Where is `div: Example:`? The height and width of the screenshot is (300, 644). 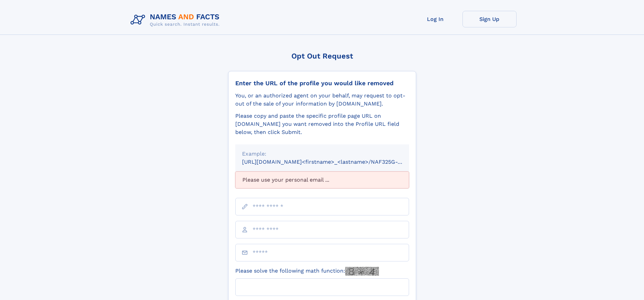
div: Example: is located at coordinates (322, 154).